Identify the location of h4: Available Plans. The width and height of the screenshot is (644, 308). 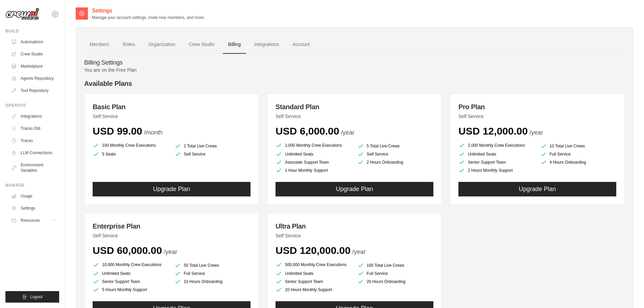
(354, 84).